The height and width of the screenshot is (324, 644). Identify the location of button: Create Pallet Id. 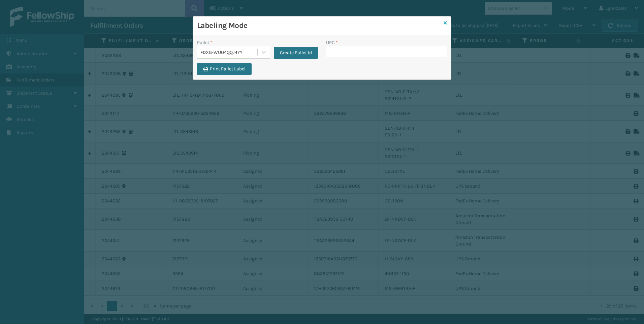
(296, 53).